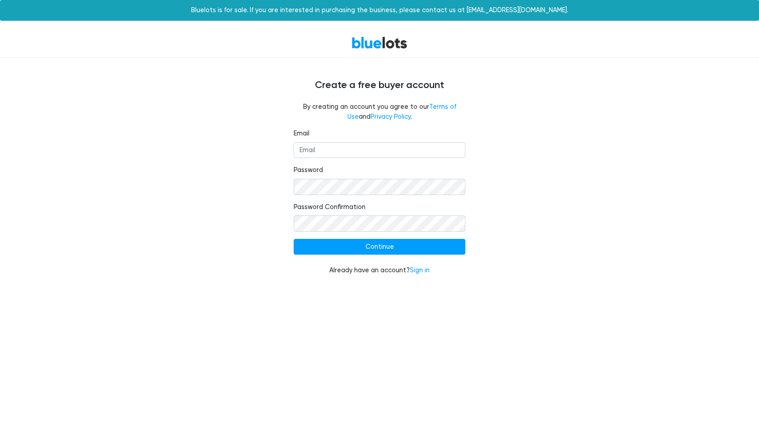 Image resolution: width=759 pixels, height=438 pixels. What do you see at coordinates (402, 112) in the screenshot?
I see `a: Terms of Use` at bounding box center [402, 112].